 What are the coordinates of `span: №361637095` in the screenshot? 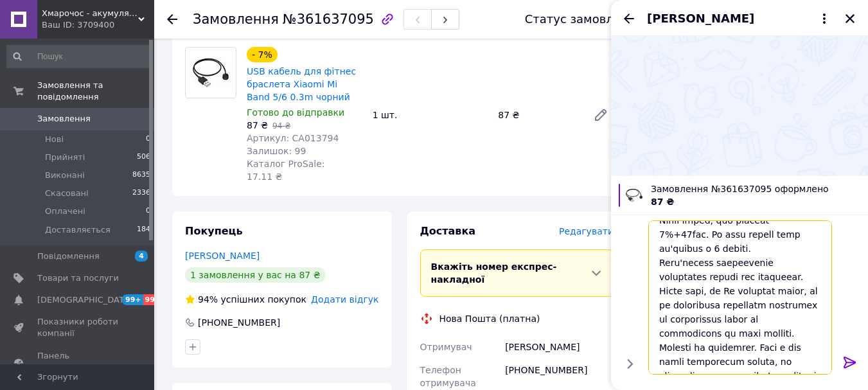 It's located at (328, 20).